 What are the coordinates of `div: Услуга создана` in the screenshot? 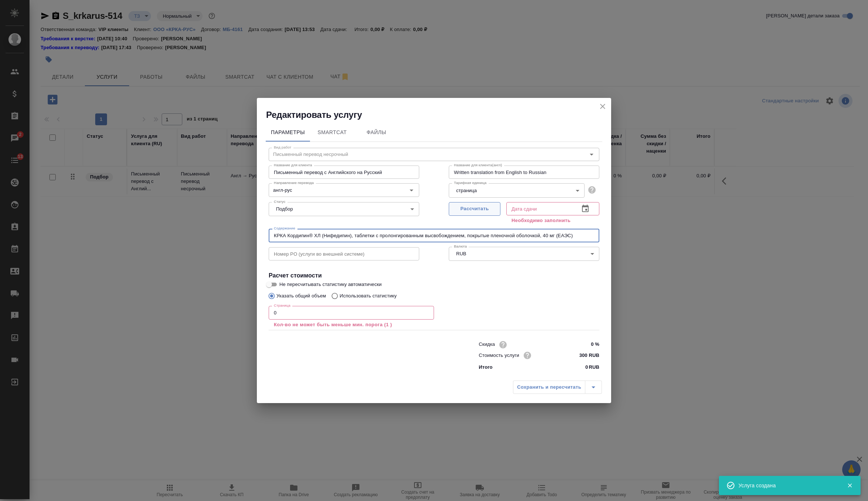 It's located at (787, 485).